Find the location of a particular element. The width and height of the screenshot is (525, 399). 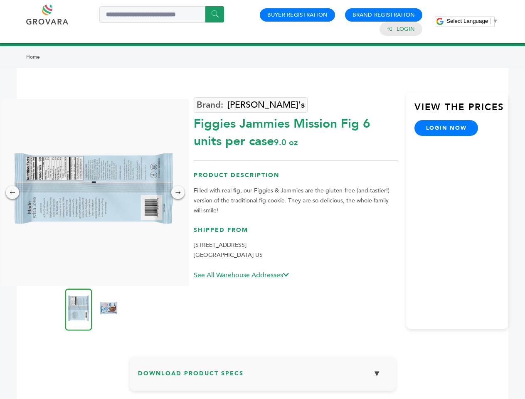

div: Figgies Jammies Mission Fig 6 units per case is located at coordinates (296, 131).